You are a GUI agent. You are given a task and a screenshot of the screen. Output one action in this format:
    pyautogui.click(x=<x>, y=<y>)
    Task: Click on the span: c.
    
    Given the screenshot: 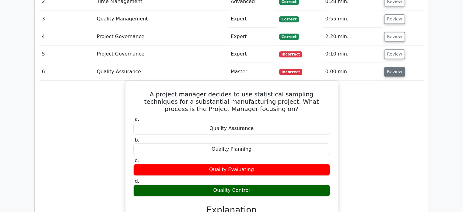 What is the action you would take?
    pyautogui.click(x=137, y=160)
    